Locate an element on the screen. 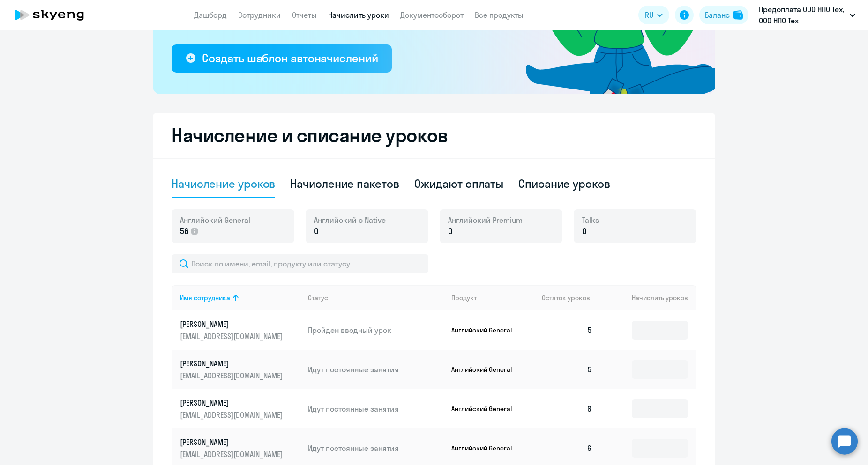 This screenshot has width=868, height=465. div: Ожидают оплаты is located at coordinates (458, 184).